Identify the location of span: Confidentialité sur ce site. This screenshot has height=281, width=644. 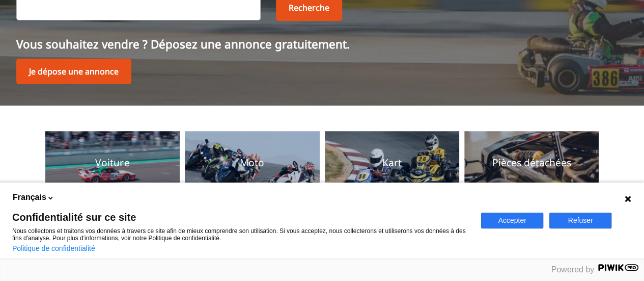
(240, 217).